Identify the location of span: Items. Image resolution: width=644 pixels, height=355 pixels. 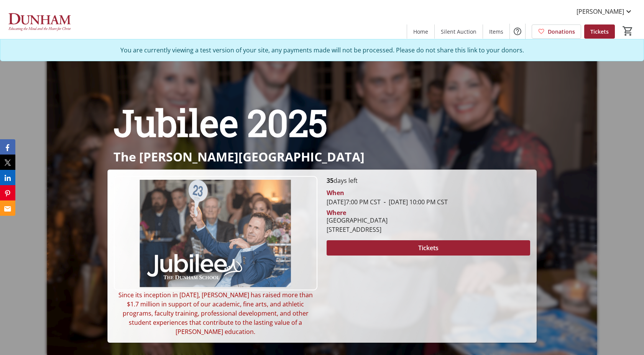
(496, 32).